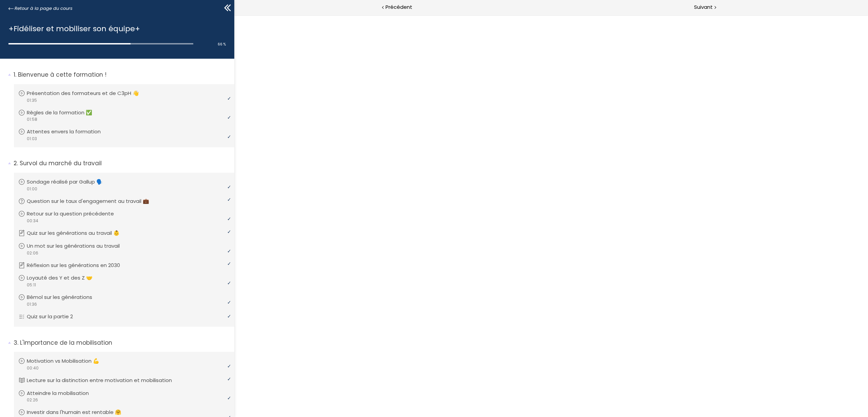 The width and height of the screenshot is (868, 417). I want to click on p: Quiz sur la partie 2, so click(55, 317).